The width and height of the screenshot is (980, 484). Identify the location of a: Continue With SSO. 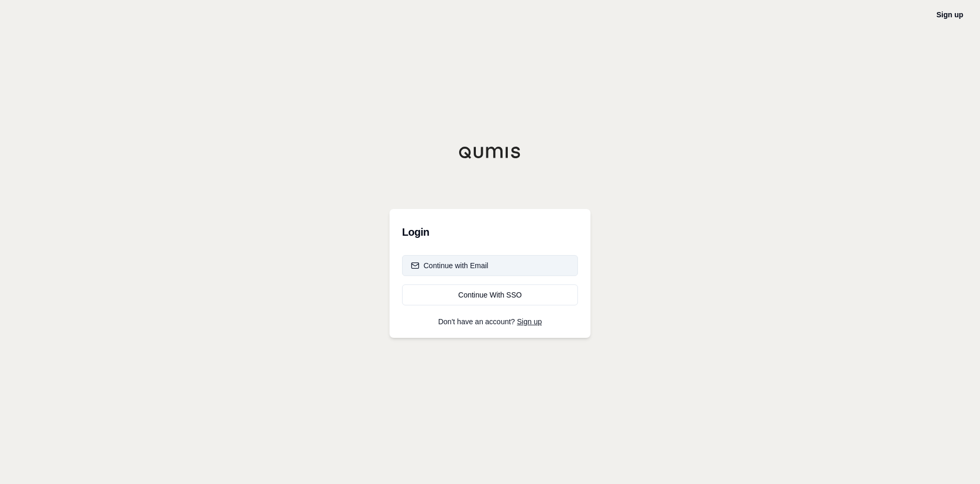
(490, 295).